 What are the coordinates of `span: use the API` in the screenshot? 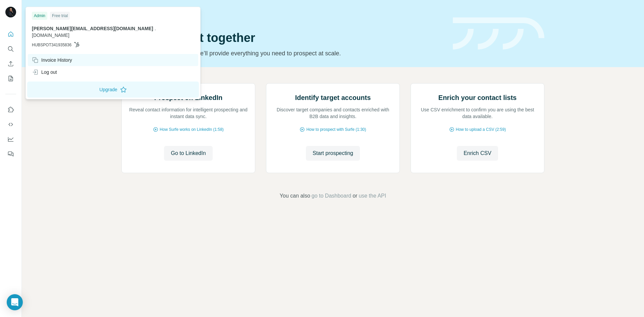 It's located at (373, 196).